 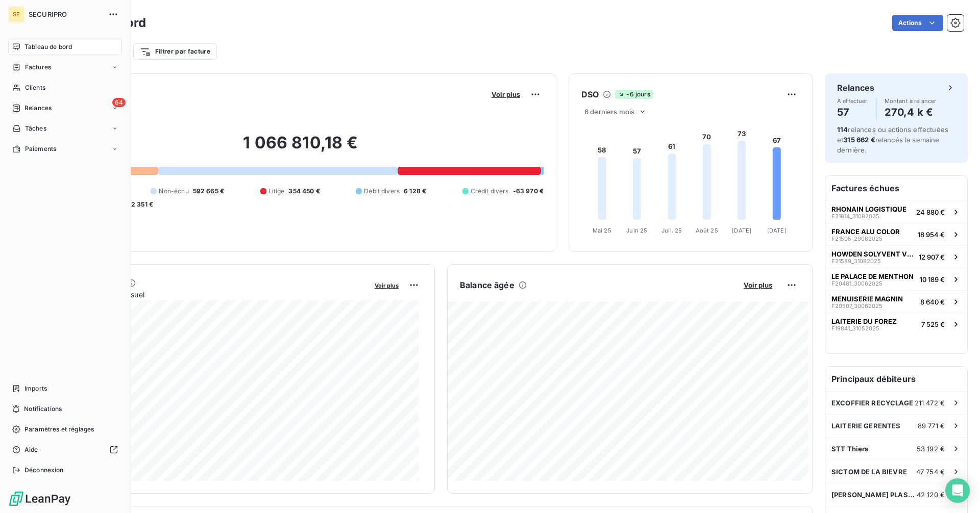 What do you see at coordinates (930, 472) in the screenshot?
I see `span: 47 754 €` at bounding box center [930, 472].